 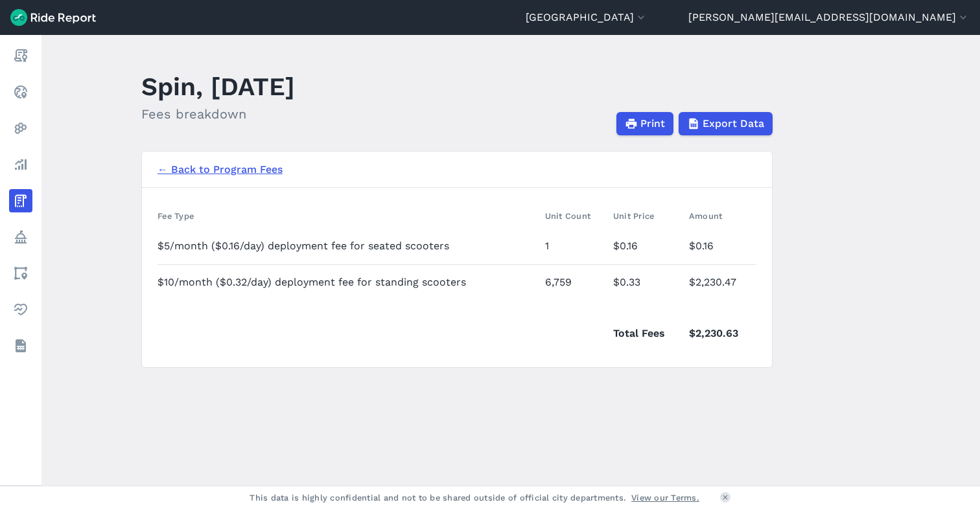 What do you see at coordinates (21, 346) in the screenshot?
I see `a: Datasets` at bounding box center [21, 346].